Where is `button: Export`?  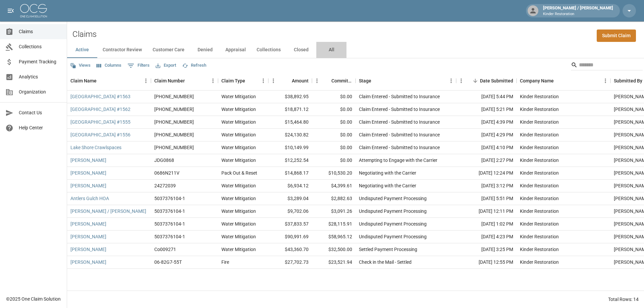 button: Export is located at coordinates (166, 65).